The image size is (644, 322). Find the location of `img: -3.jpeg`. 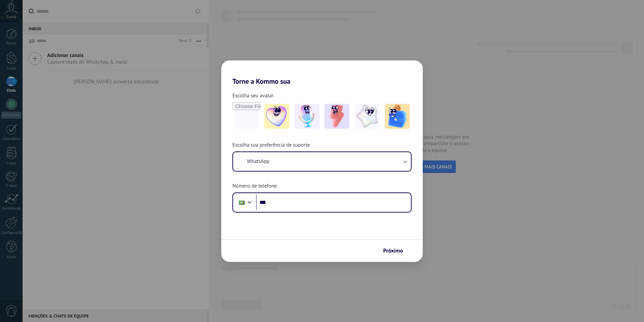

img: -3.jpeg is located at coordinates (337, 117).